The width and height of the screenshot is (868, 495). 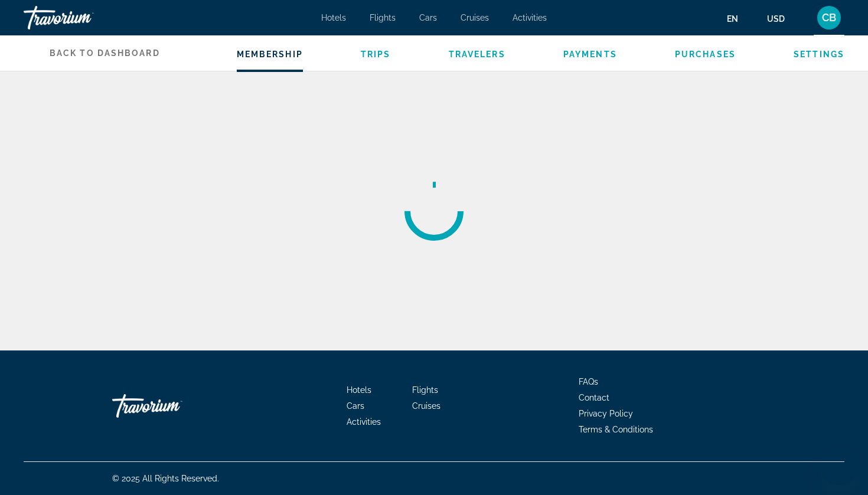 What do you see at coordinates (594, 398) in the screenshot?
I see `a: Contact` at bounding box center [594, 398].